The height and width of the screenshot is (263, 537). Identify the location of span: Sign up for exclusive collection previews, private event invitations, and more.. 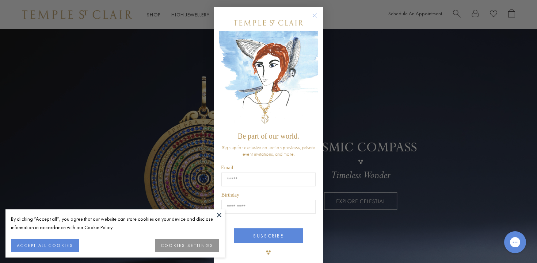
(269, 151).